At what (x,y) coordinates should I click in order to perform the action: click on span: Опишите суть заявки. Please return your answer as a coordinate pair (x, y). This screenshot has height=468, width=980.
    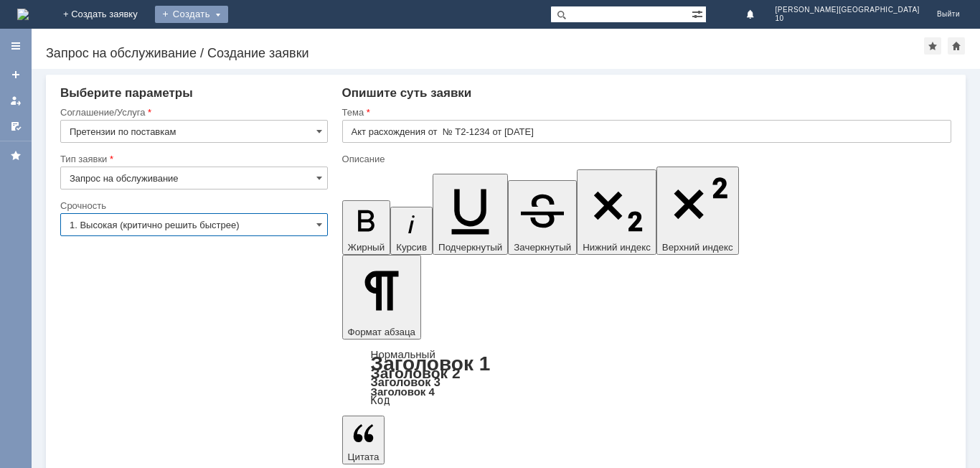
    Looking at the image, I should click on (407, 93).